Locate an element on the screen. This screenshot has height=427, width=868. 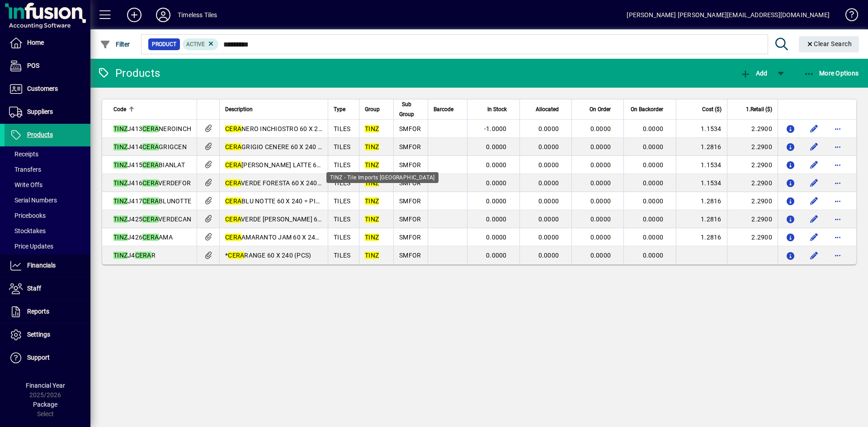
a: Support is located at coordinates (47, 358).